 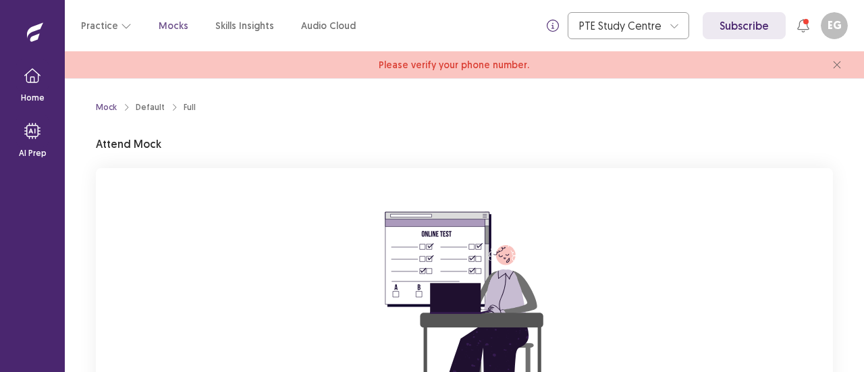 I want to click on div: Default, so click(x=150, y=107).